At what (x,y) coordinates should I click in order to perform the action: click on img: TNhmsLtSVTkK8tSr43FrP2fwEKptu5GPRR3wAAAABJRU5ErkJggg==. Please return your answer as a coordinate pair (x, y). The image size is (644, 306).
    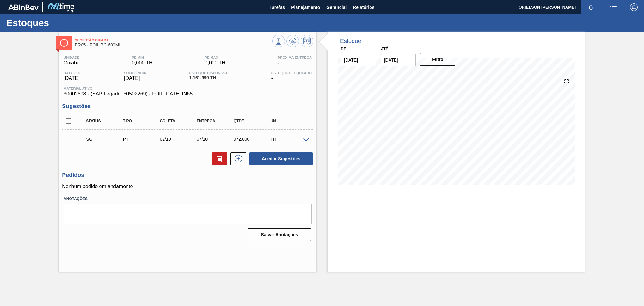
    Looking at the image, I should click on (23, 8).